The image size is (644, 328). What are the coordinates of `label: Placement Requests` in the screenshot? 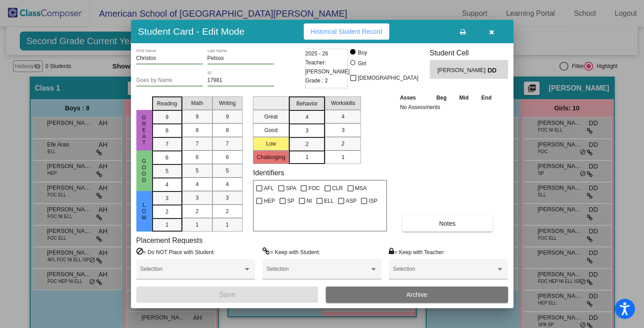 It's located at (169, 240).